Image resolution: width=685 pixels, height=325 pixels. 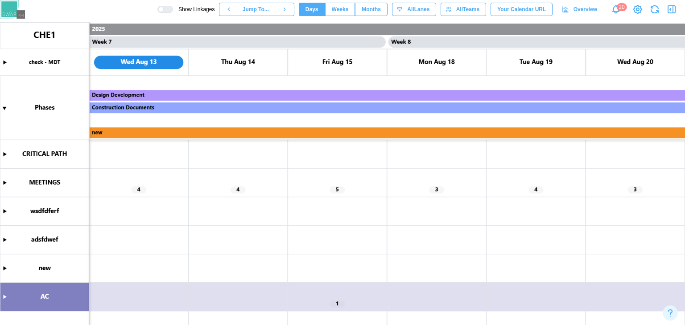 I want to click on span: All Teams, so click(x=468, y=9).